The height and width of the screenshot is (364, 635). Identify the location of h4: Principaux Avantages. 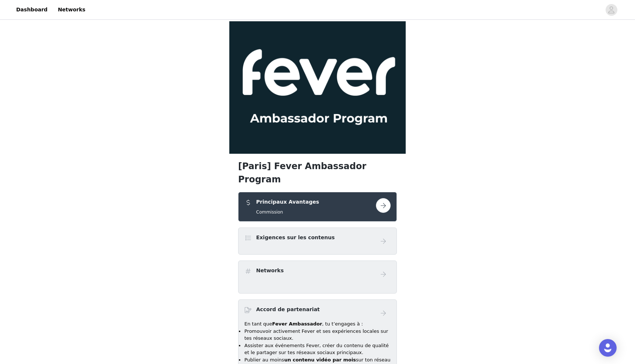
(287, 202).